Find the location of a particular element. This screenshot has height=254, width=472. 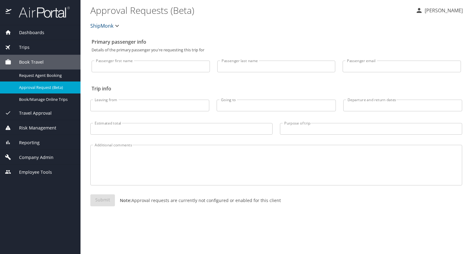

span: Book Travel is located at coordinates (27, 62).